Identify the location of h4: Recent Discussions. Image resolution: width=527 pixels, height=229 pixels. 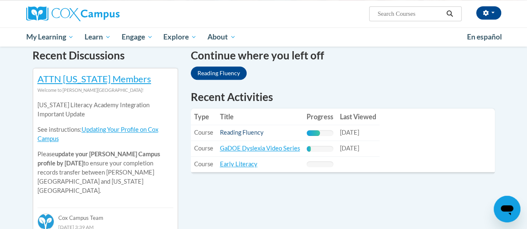
(105, 55).